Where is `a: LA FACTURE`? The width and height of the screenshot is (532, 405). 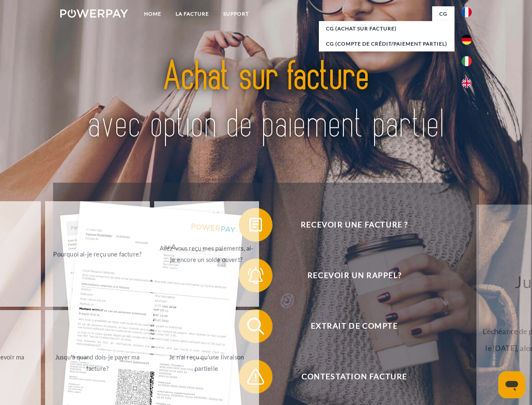 a: LA FACTURE is located at coordinates (192, 14).